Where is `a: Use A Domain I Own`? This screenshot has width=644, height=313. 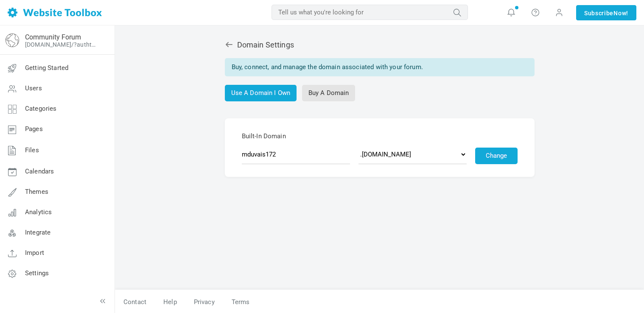 a: Use A Domain I Own is located at coordinates (261, 93).